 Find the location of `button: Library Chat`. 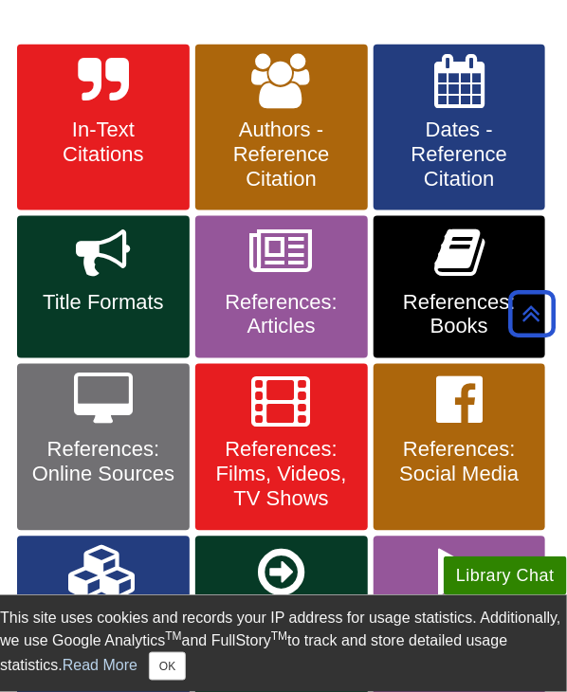

button: Library Chat is located at coordinates (505, 575).